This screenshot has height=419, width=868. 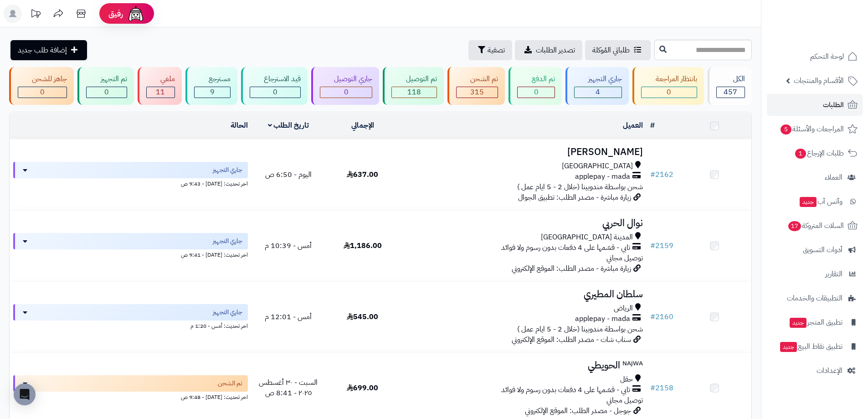 What do you see at coordinates (477, 92) in the screenshot?
I see `span: 315` at bounding box center [477, 92].